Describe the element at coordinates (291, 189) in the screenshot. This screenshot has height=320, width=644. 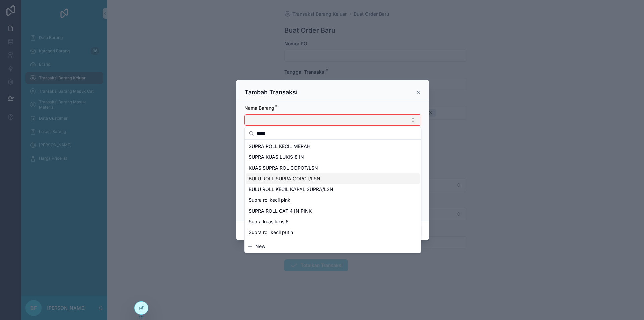
I see `span: BULU ROLL KECIL KAPAL SUPRA/LSN` at that location.